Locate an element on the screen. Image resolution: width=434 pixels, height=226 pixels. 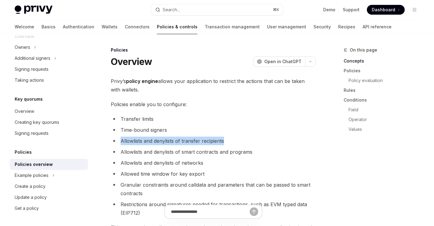
a: Concepts is located at coordinates (384, 61).